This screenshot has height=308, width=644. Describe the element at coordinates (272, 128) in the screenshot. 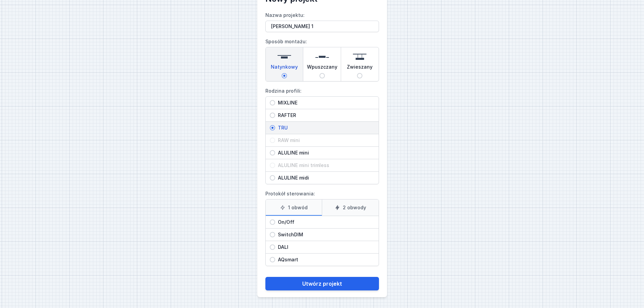

I see `input: TRU` at that location.